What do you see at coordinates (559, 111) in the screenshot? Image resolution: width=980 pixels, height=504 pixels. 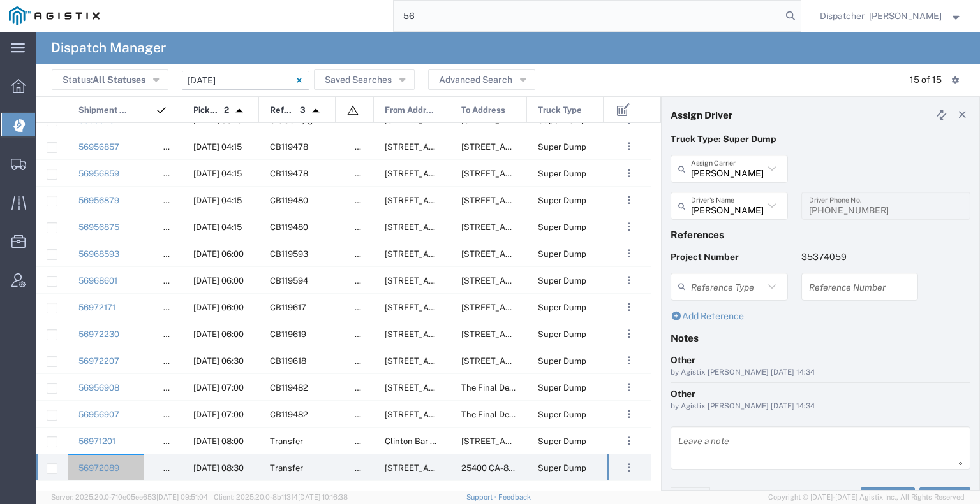 I see `span: Truck Type` at bounding box center [559, 111].